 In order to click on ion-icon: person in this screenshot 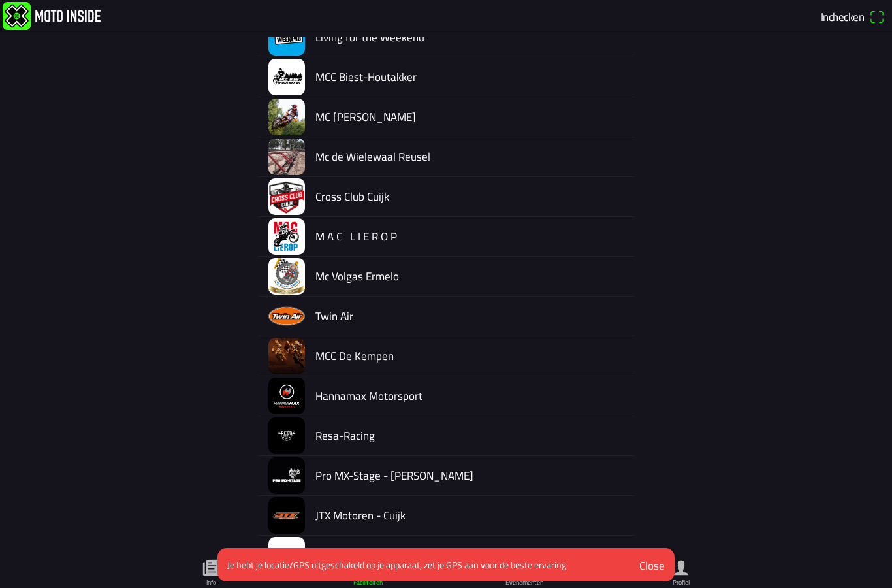, I will do `click(681, 568)`.